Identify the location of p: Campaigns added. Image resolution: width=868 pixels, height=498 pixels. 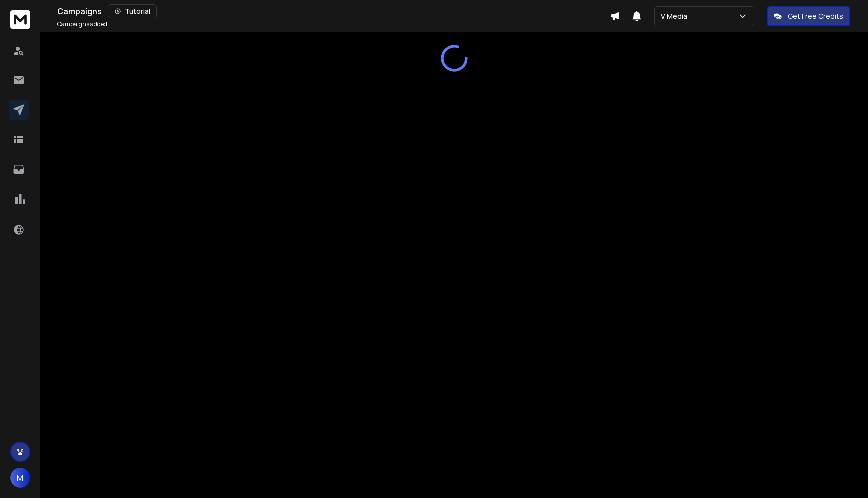
(82, 24).